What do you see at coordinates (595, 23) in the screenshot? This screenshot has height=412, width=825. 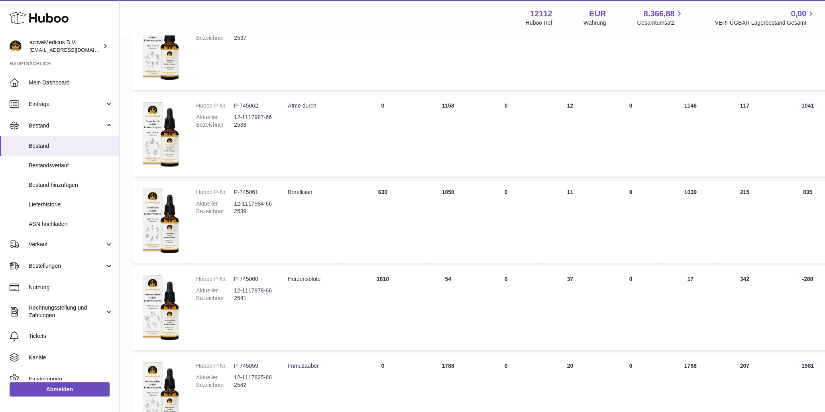 I see `div: Währung` at bounding box center [595, 23].